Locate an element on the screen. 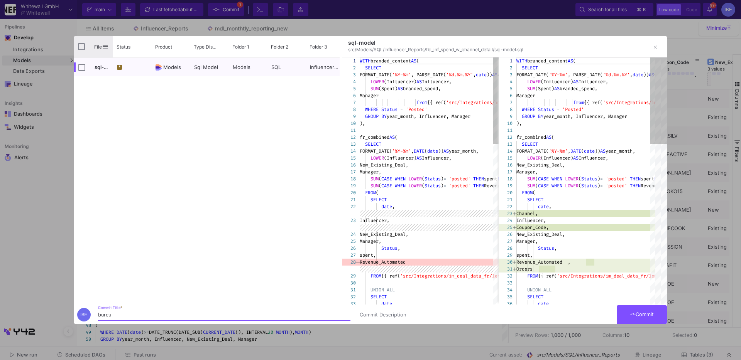 This screenshot has width=741, height=360. span: New_Existing_Deal, is located at coordinates (384, 235).